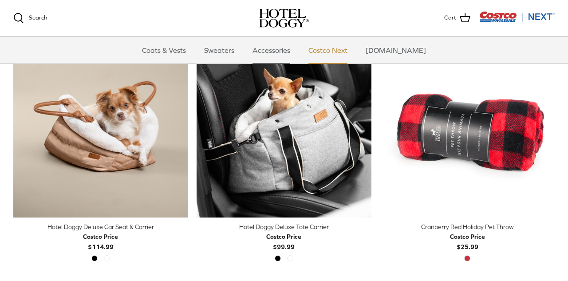  What do you see at coordinates (38, 17) in the screenshot?
I see `span: Search` at bounding box center [38, 17].